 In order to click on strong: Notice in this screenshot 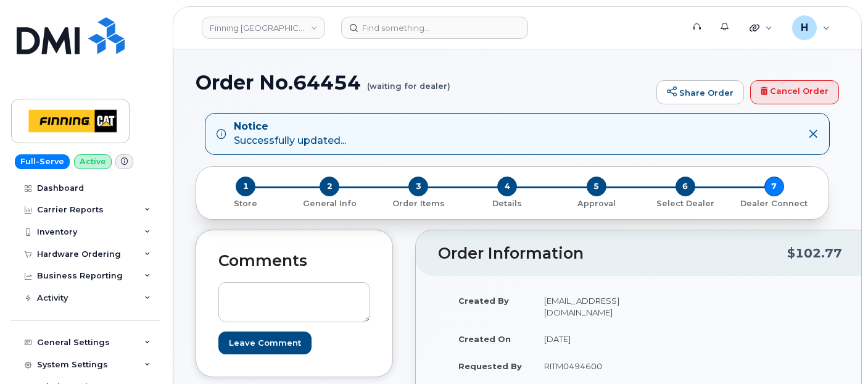, I will do `click(290, 127)`.